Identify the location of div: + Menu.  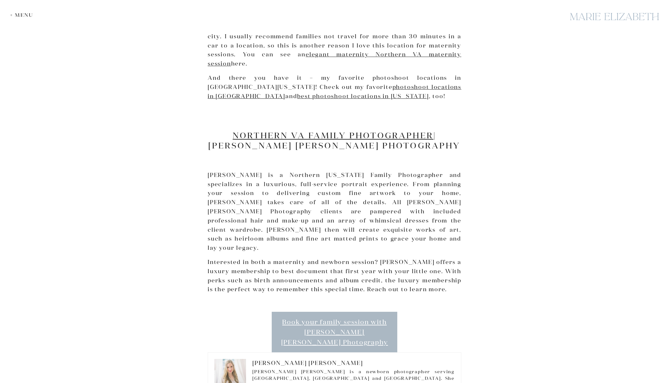
(23, 15).